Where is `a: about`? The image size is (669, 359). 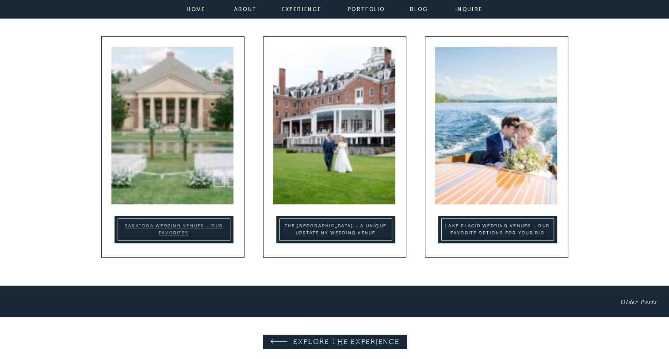 a: about is located at coordinates (244, 8).